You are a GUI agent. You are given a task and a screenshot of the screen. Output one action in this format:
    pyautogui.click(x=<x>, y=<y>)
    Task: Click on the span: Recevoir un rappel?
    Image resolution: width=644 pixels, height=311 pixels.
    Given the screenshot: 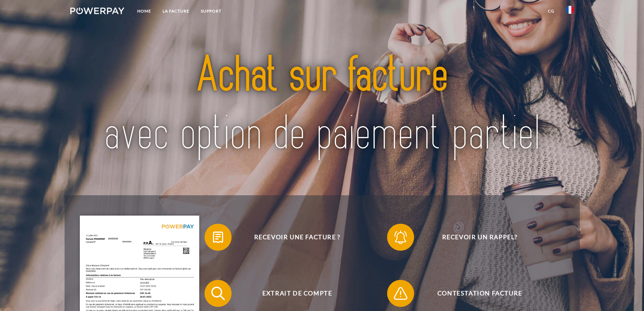 What is the action you would take?
    pyautogui.click(x=480, y=237)
    